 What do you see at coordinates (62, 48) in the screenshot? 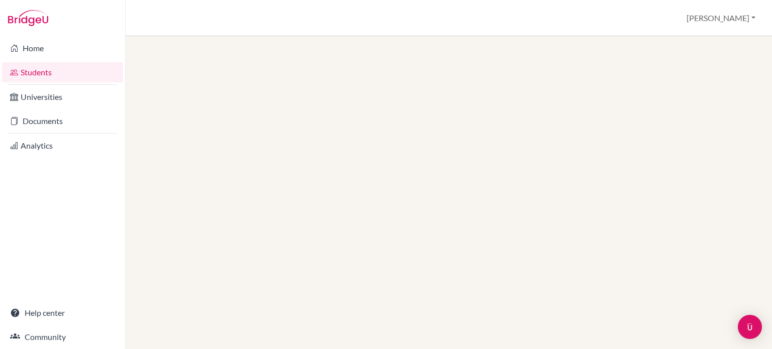
I see `a: Home` at bounding box center [62, 48].